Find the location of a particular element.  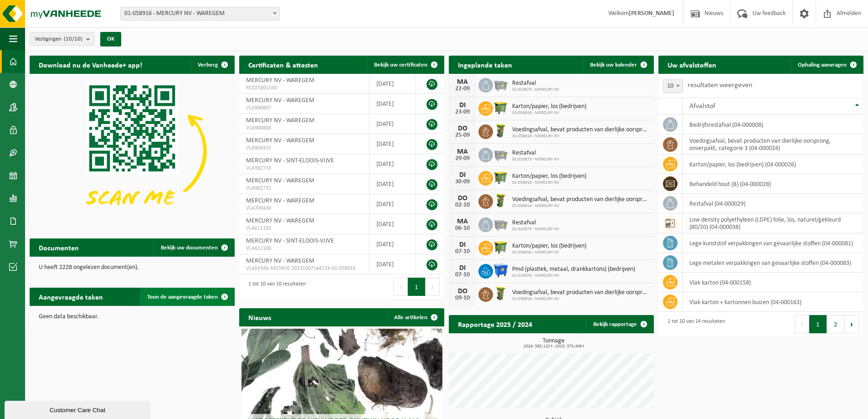

a: Bekijk uw documenten is located at coordinates (194, 247).